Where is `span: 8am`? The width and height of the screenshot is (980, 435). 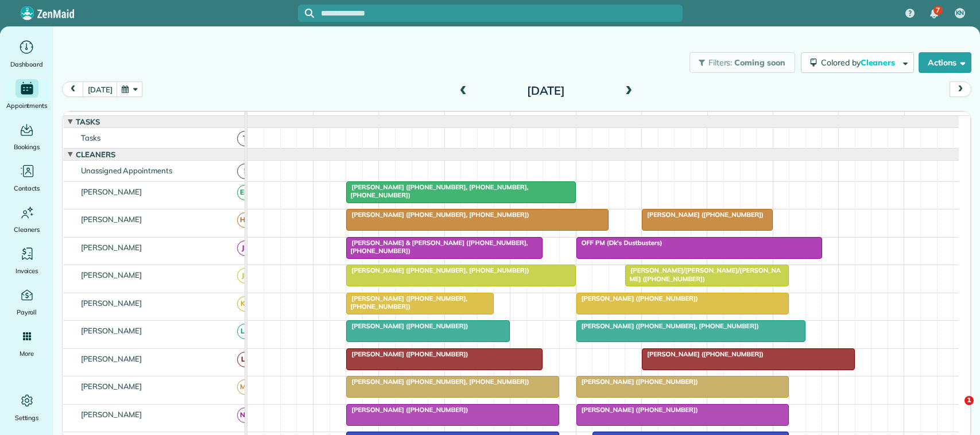 span: 8am is located at coordinates (324, 119).